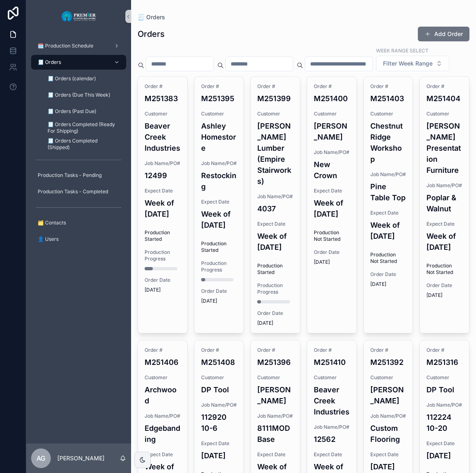 This screenshot has width=476, height=473. I want to click on h4: DP Tool, so click(445, 389).